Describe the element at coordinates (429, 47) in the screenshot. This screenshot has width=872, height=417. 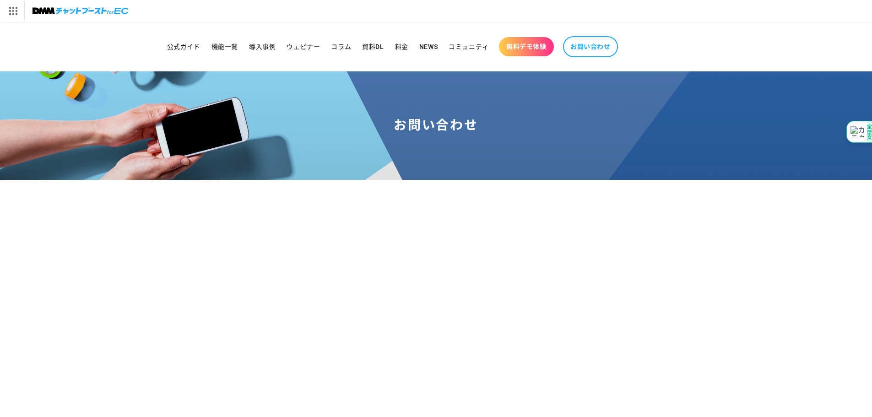
I see `span: NEWS` at that location.